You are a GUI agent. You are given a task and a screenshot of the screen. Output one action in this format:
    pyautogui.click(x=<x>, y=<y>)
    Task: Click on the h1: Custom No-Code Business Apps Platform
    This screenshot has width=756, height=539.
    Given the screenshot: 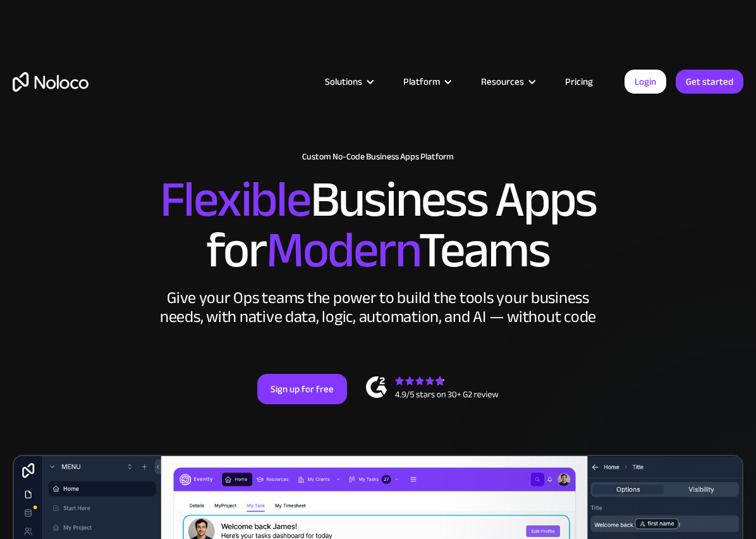 What is the action you would take?
    pyautogui.click(x=378, y=157)
    